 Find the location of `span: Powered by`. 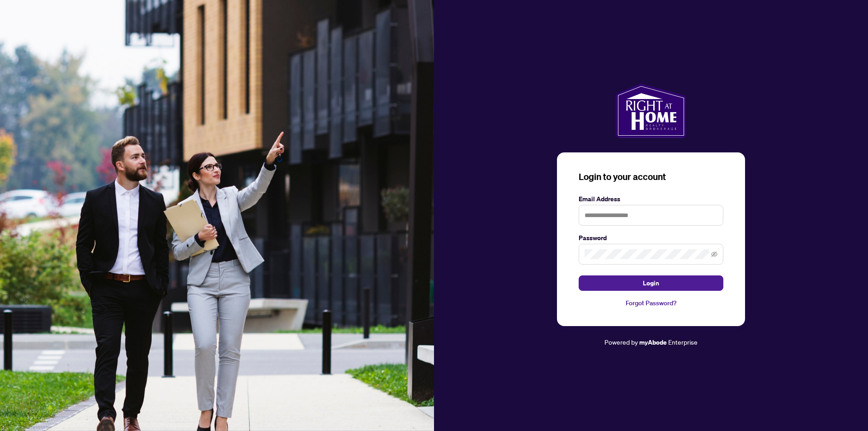

span: Powered by is located at coordinates (621, 342).